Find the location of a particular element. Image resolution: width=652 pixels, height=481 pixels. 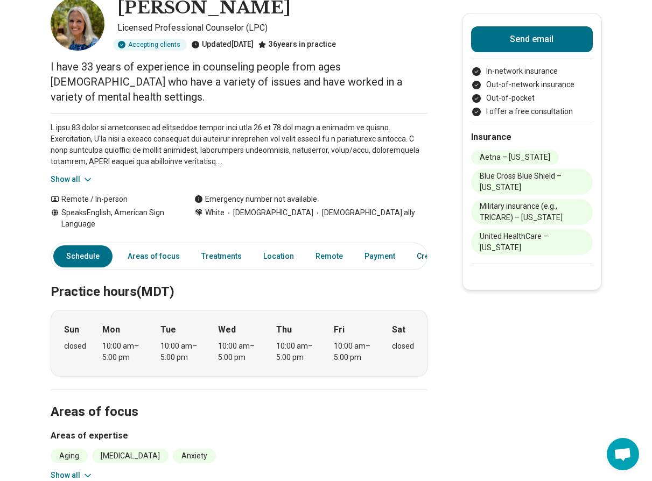

a: Payment is located at coordinates (380, 256).